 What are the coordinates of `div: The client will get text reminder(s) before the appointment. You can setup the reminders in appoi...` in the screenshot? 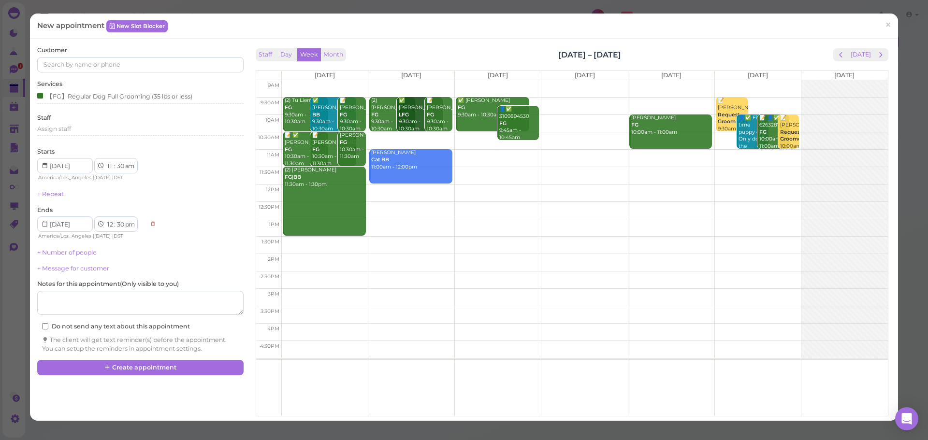 It's located at (140, 344).